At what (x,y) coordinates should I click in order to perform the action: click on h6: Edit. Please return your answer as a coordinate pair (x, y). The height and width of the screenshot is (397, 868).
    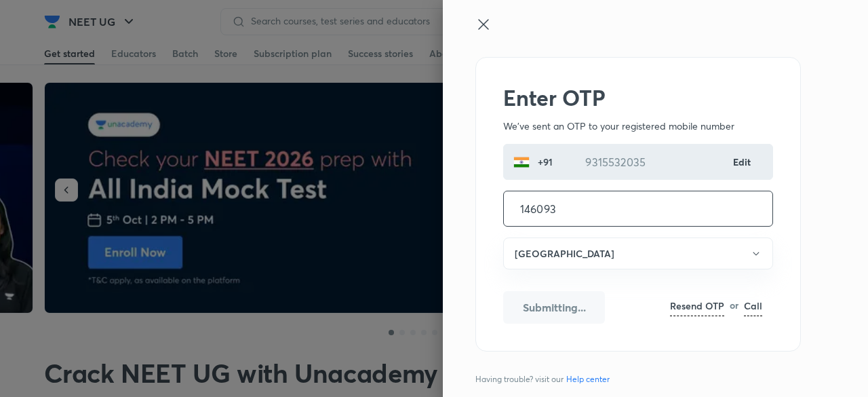
    Looking at the image, I should click on (742, 162).